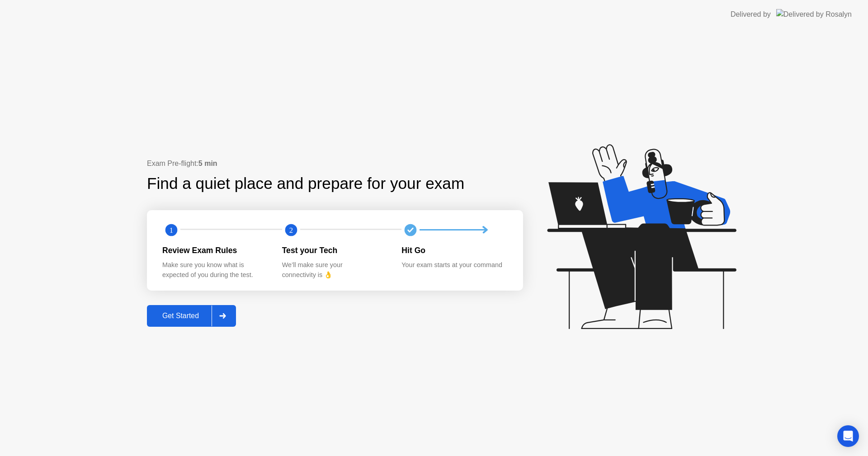 Image resolution: width=868 pixels, height=456 pixels. What do you see at coordinates (306, 183) in the screenshot?
I see `div: Find a quiet place and prepare for your exam` at bounding box center [306, 183].